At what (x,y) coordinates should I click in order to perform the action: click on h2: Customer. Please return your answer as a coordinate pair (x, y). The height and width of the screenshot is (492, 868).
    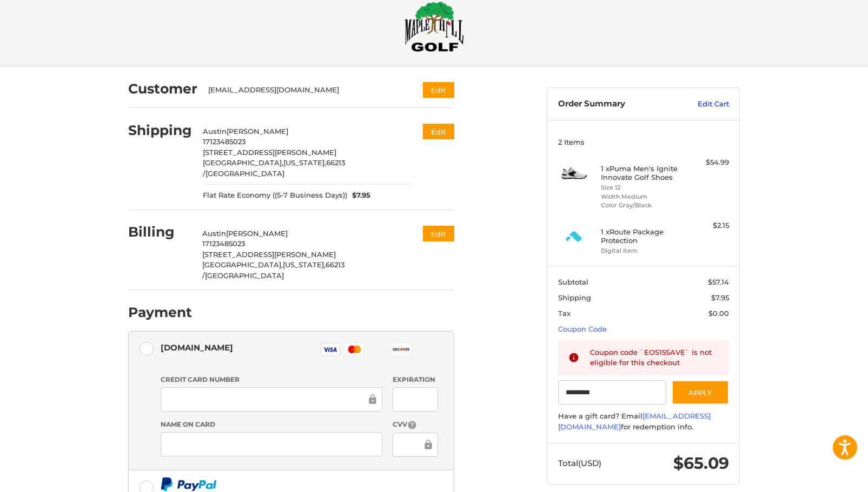
    Looking at the image, I should click on (163, 89).